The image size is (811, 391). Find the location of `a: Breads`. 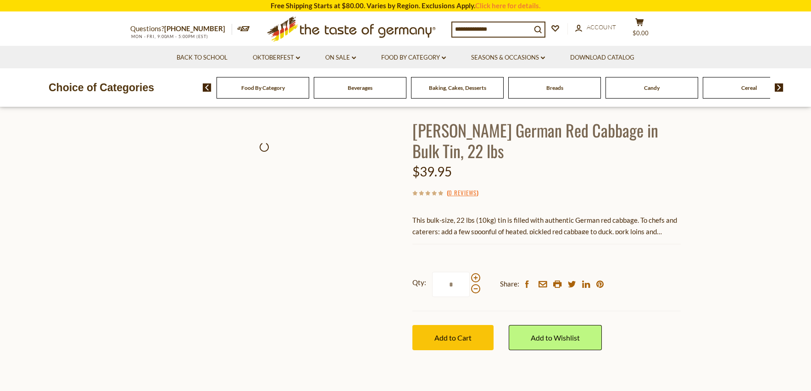

a: Breads is located at coordinates (554, 88).